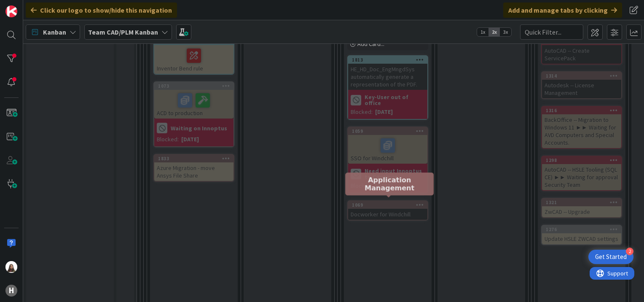 The image size is (644, 302). I want to click on h5: Application Management, so click(389, 184).